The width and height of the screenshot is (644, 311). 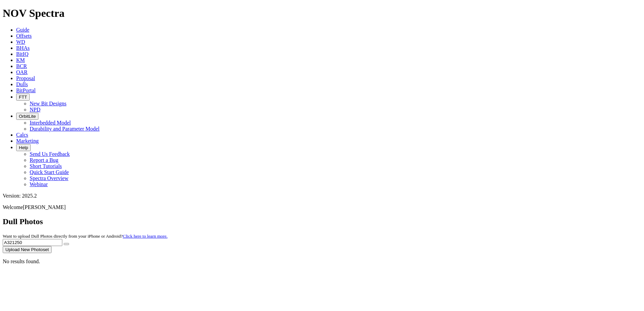 I want to click on a: WD, so click(x=21, y=42).